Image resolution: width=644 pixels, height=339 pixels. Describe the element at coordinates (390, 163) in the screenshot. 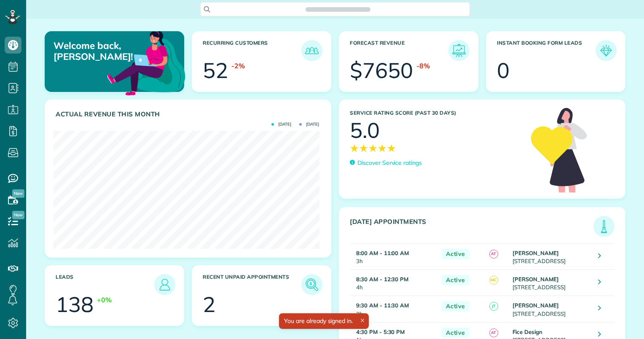

I see `p: Discover Service ratings` at that location.